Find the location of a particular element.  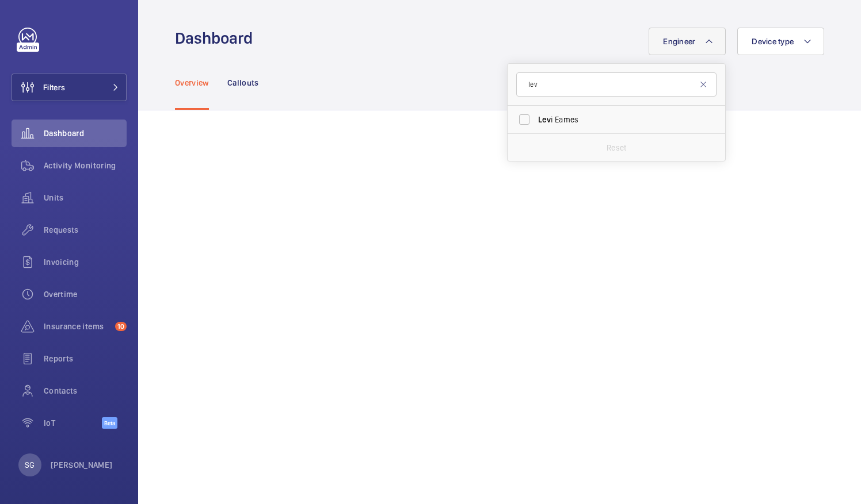

p: Callouts is located at coordinates (243, 83).